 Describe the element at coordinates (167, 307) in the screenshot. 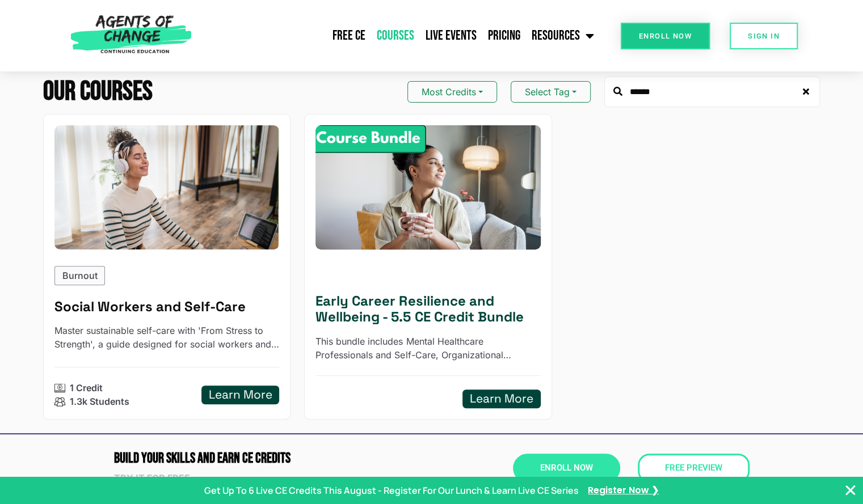

I see `h5: Social Workers and Self-Care` at that location.